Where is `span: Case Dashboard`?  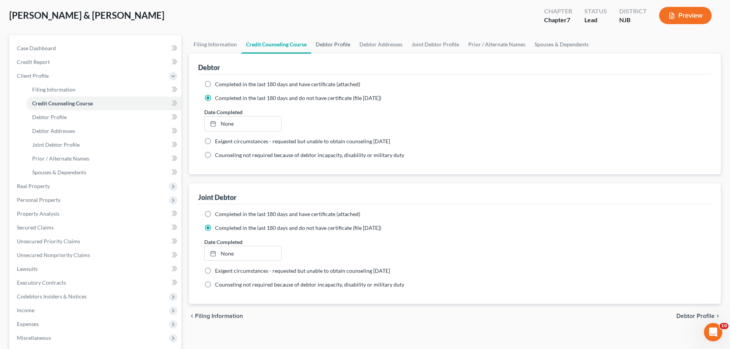 span: Case Dashboard is located at coordinates (36, 48).